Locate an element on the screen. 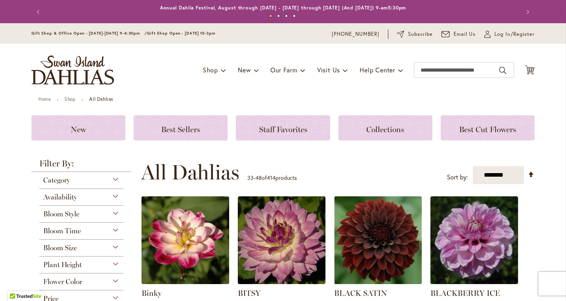  a: store logo is located at coordinates (73, 70).